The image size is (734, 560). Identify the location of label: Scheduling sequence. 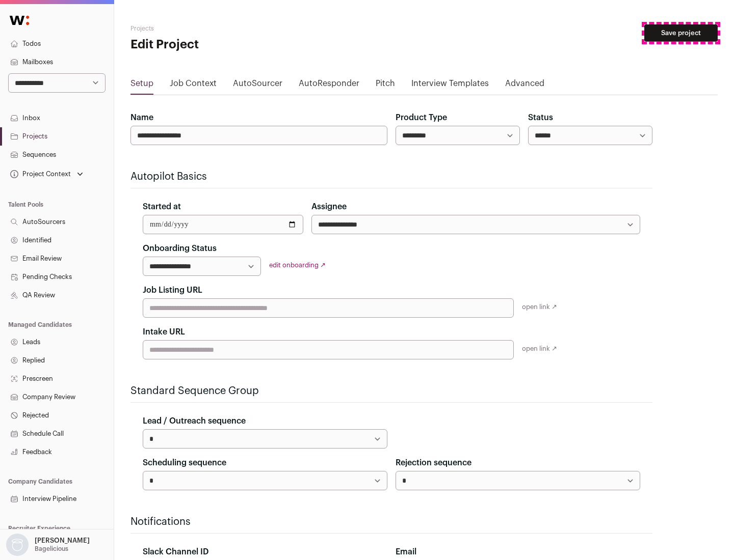
(184, 463).